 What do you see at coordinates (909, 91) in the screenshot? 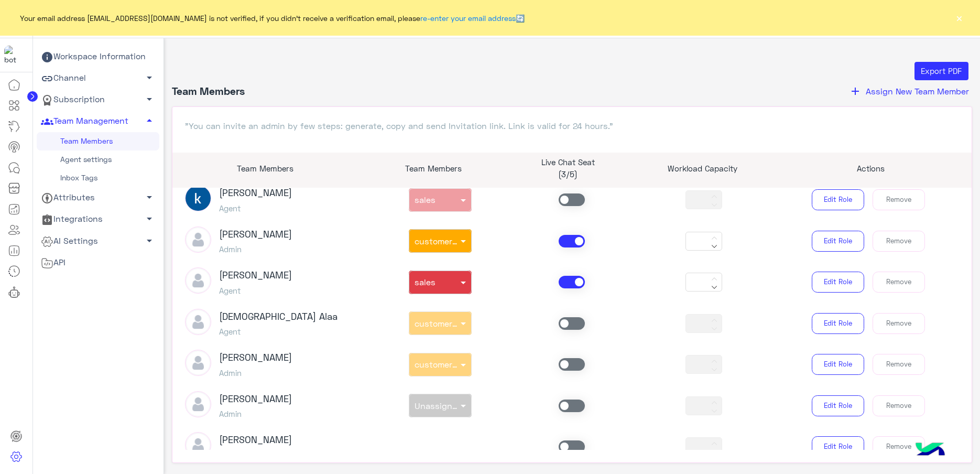
I see `button: addAssign New Team Member` at bounding box center [909, 91].